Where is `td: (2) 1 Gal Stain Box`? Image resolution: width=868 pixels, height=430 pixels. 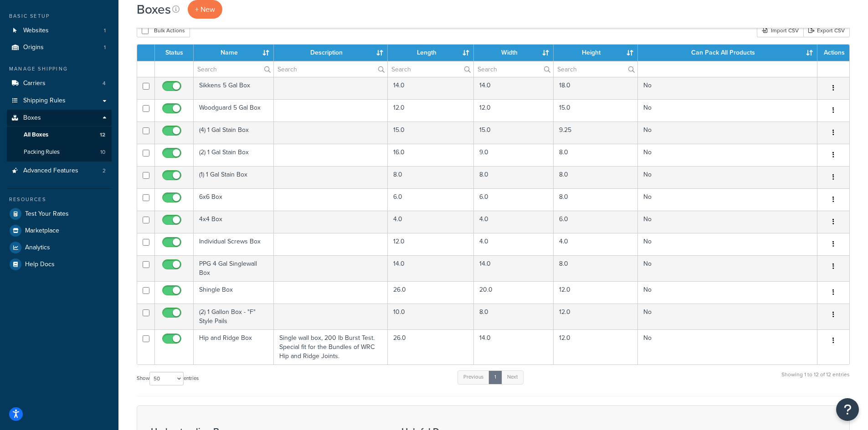 td: (2) 1 Gal Stain Box is located at coordinates (234, 155).